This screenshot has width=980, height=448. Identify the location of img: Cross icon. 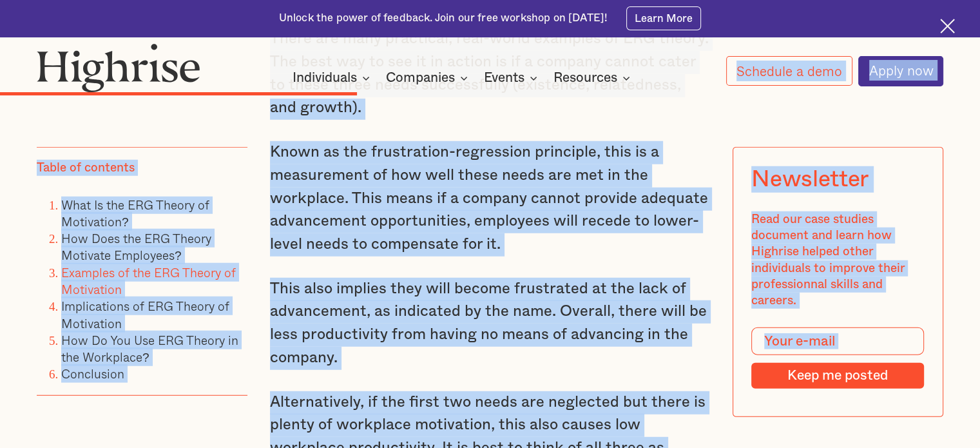
(947, 26).